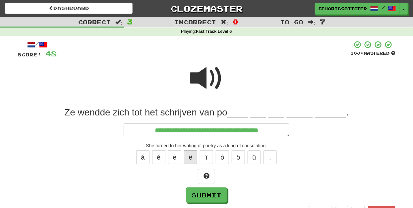  What do you see at coordinates (206, 8) in the screenshot?
I see `a: Clozemaster` at bounding box center [206, 8].